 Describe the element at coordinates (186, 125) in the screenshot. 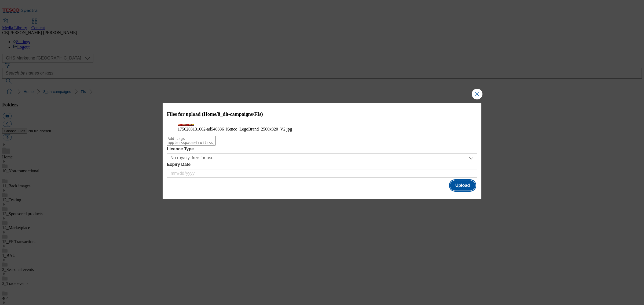

I see `img: preview` at that location.